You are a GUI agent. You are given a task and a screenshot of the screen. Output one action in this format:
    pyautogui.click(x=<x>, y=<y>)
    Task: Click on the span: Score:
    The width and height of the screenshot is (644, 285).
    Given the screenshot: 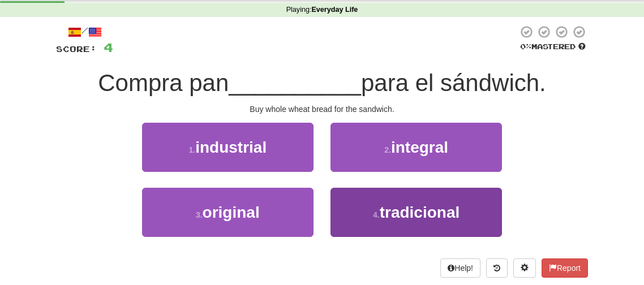 What is the action you would take?
    pyautogui.click(x=76, y=49)
    